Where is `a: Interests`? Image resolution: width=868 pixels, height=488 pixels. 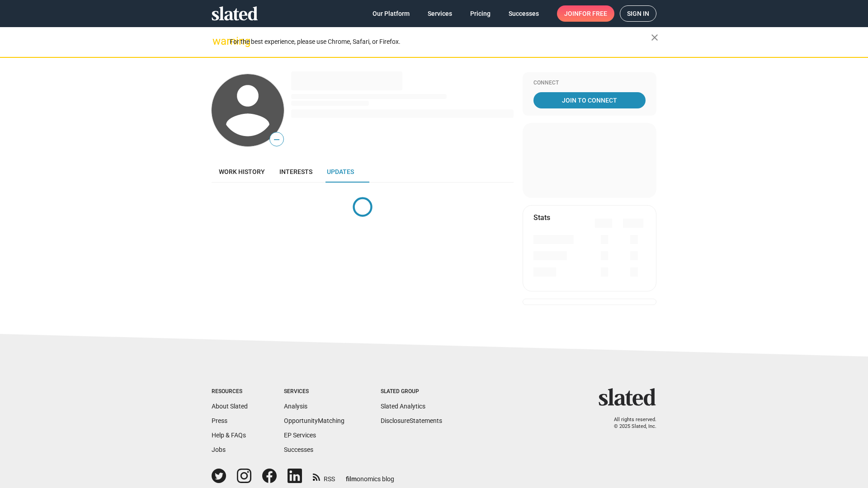 a: Interests is located at coordinates (296, 172).